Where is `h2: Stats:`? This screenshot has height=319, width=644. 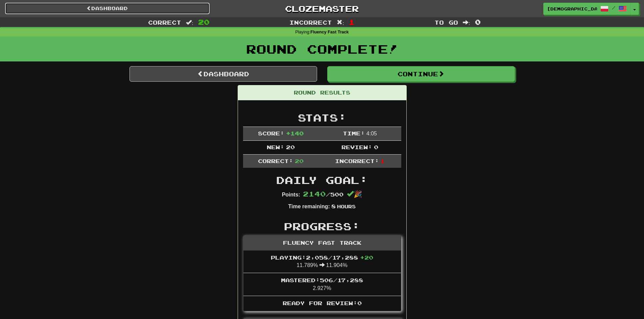
h2: Stats: is located at coordinates (322, 118).